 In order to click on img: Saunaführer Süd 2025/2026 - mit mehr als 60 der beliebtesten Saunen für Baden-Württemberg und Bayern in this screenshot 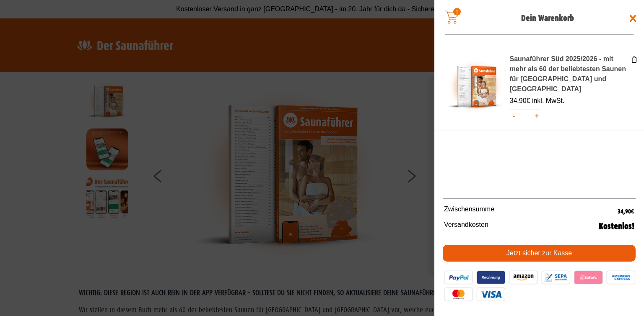, I will do `click(475, 87)`.